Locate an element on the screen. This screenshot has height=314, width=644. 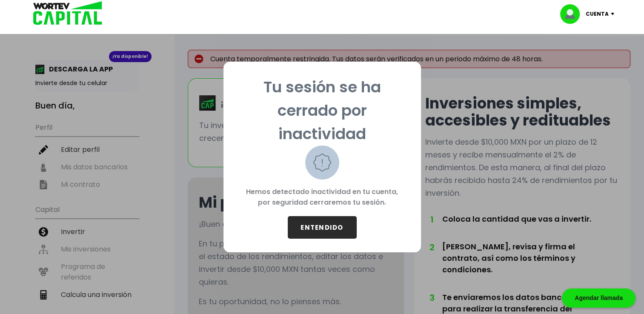
img: warning is located at coordinates (322, 162).